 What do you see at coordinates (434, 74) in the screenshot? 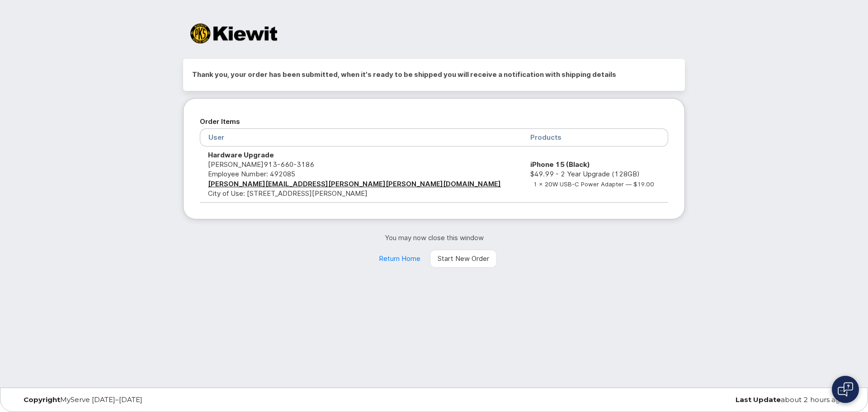
I see `h2: Thank you, your order has been submitted, when it's ready to be shipped you will receive a notifi...` at bounding box center [434, 74].